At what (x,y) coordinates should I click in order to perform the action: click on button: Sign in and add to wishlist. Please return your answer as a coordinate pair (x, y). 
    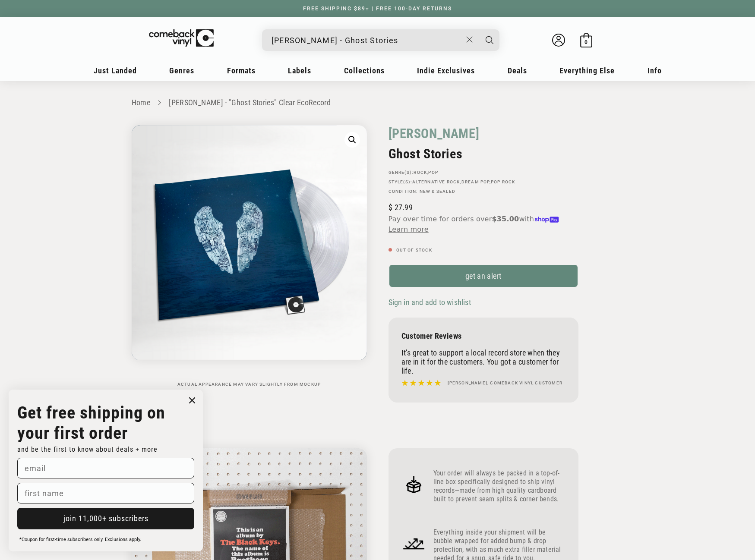
    Looking at the image, I should click on (431, 302).